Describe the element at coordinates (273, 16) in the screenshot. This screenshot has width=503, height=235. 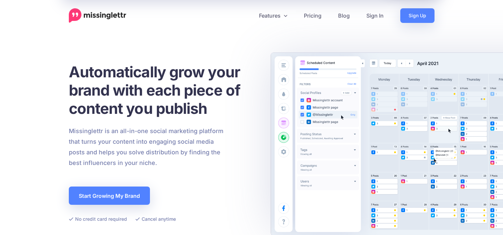
I see `a: Features` at that location.